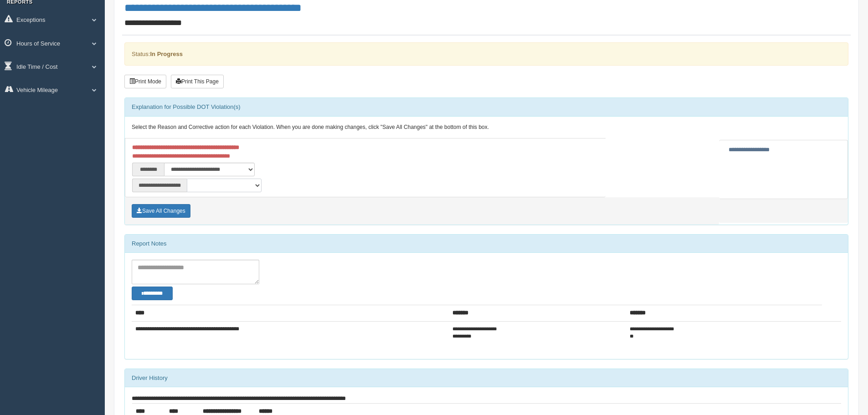 This screenshot has height=415, width=868. What do you see at coordinates (486, 107) in the screenshot?
I see `div: Explanation for Possible DOT Violation(s)` at bounding box center [486, 107].